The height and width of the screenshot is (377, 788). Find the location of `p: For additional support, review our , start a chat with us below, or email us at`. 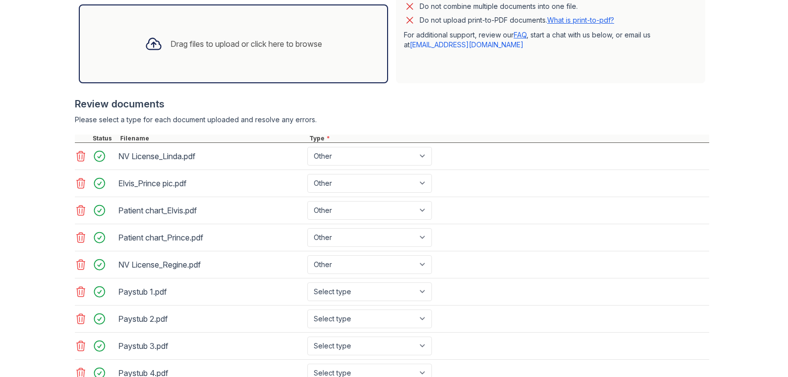

p: For additional support, review our , start a chat with us below, or email us at is located at coordinates (551, 40).